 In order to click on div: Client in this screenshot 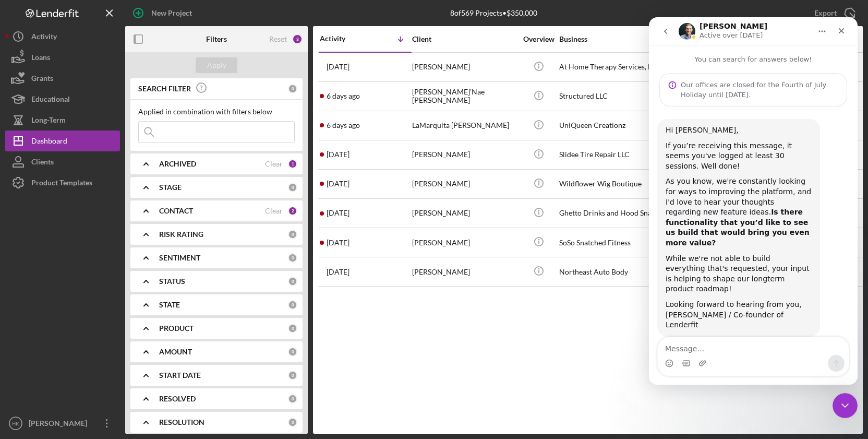, I will do `click(465, 39)`.